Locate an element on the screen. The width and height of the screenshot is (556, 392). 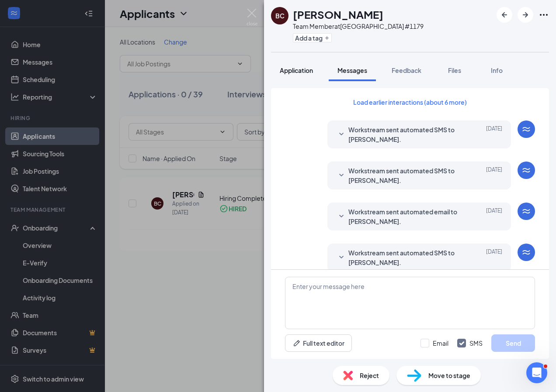
span: Feedback is located at coordinates (407, 71).